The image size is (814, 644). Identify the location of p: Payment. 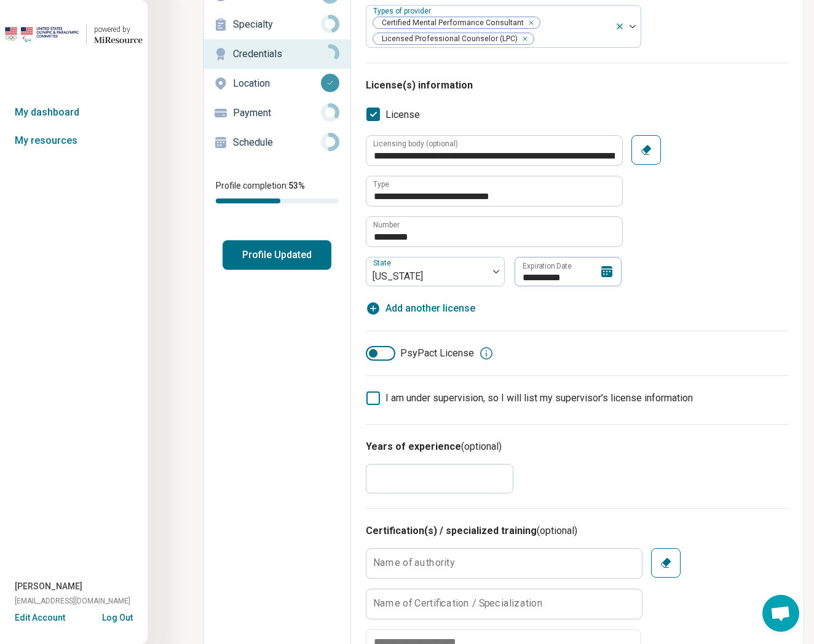
(276, 113).